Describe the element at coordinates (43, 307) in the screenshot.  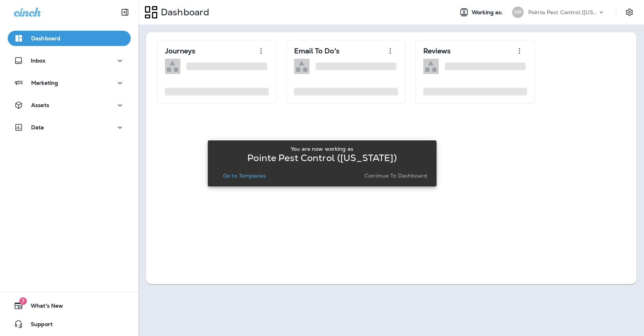
I see `span: What's New` at that location.